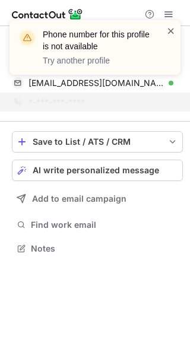 The width and height of the screenshot is (190, 356). Describe the element at coordinates (96, 170) in the screenshot. I see `span: AI write personalized message` at that location.